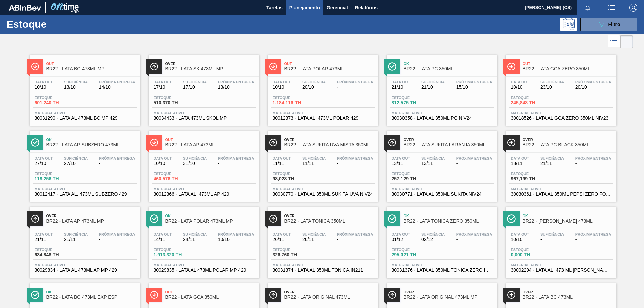  What do you see at coordinates (296, 254) in the screenshot?
I see `span: 326,760 TH` at bounding box center [296, 254].